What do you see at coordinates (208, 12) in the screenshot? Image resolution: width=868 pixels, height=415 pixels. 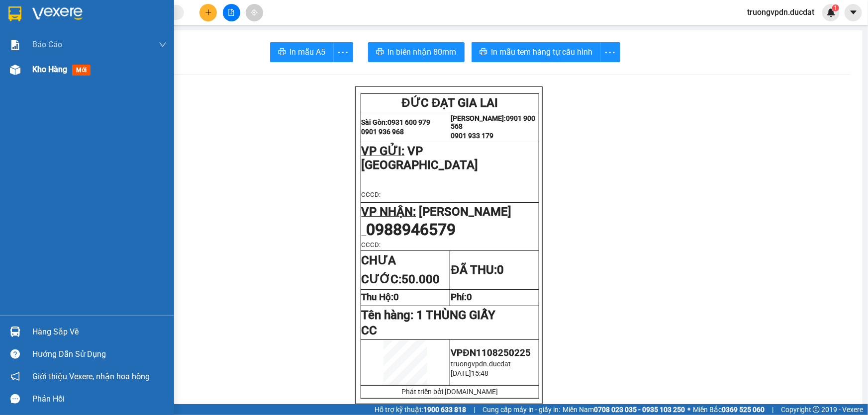 I see `button: plus` at bounding box center [208, 12].